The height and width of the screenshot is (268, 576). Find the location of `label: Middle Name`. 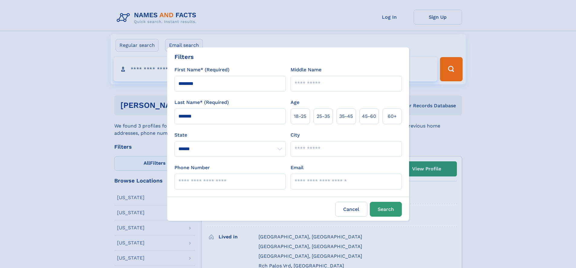

label: Middle Name is located at coordinates (306, 70).